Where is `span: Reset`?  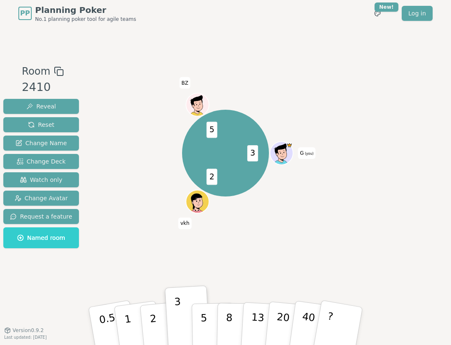
span: Reset is located at coordinates (41, 125).